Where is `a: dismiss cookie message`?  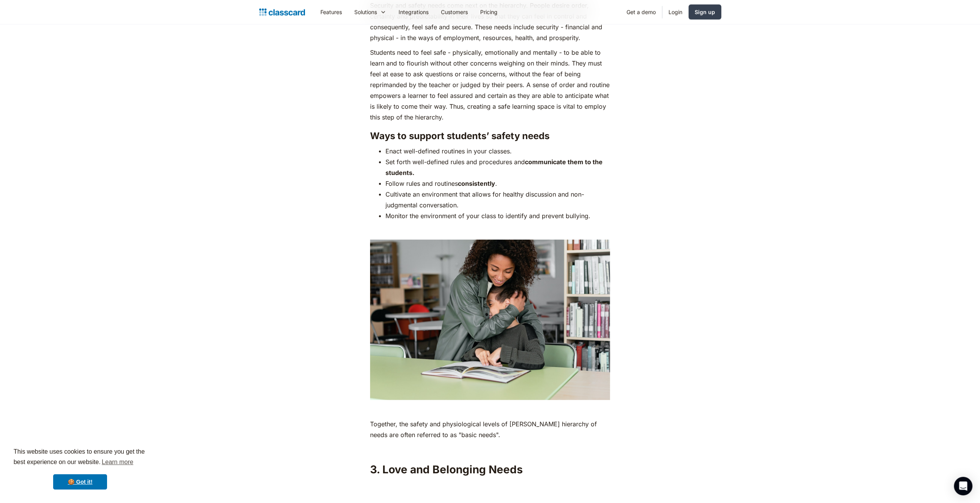 a: dismiss cookie message is located at coordinates (80, 482).